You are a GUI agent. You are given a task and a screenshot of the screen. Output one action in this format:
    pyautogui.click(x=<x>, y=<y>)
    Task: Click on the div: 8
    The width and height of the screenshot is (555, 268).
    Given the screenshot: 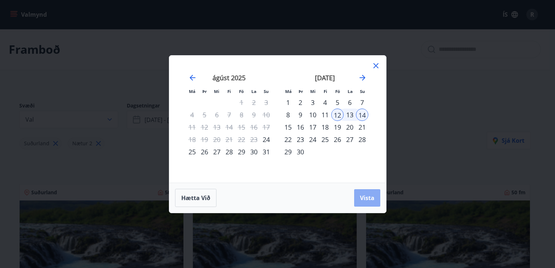 What is the action you would take?
    pyautogui.click(x=288, y=115)
    